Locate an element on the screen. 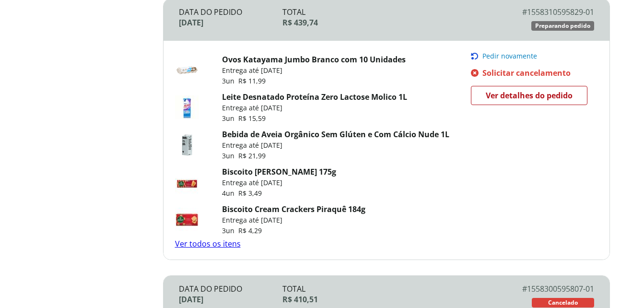 The image size is (644, 308). a: Ver todos os itens is located at coordinates (208, 244).